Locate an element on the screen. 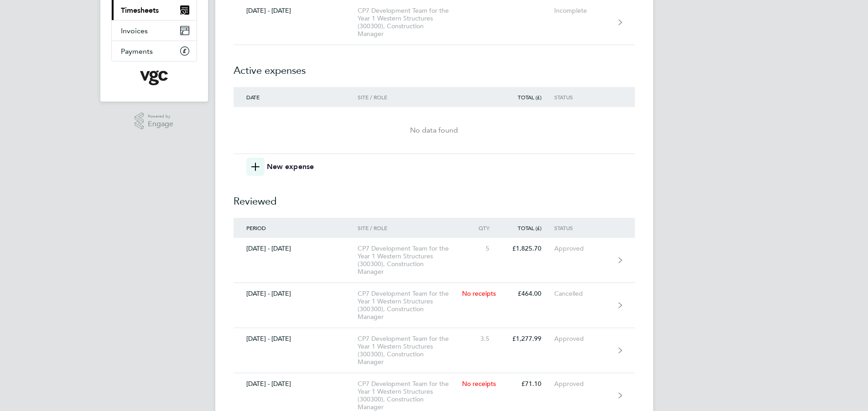 This screenshot has width=868, height=411. a: Go to home page is located at coordinates (154, 78).